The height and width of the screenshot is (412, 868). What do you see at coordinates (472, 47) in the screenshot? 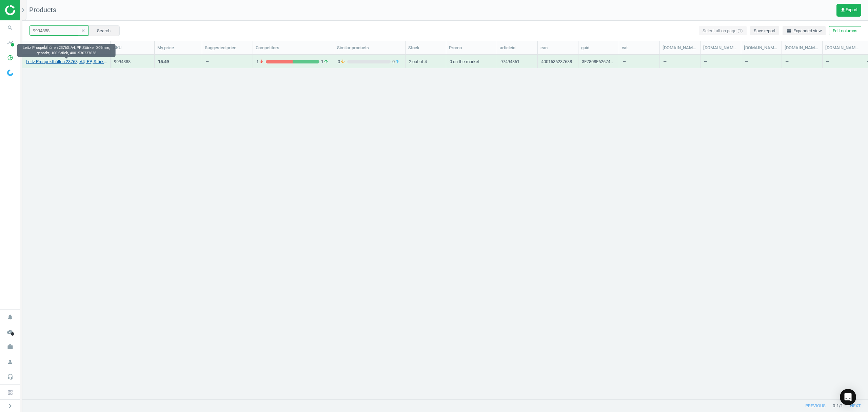
I see `div: Promo` at bounding box center [472, 47].